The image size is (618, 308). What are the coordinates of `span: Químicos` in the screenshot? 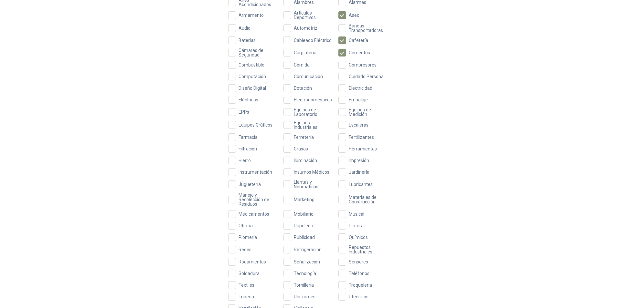 It's located at (358, 237).